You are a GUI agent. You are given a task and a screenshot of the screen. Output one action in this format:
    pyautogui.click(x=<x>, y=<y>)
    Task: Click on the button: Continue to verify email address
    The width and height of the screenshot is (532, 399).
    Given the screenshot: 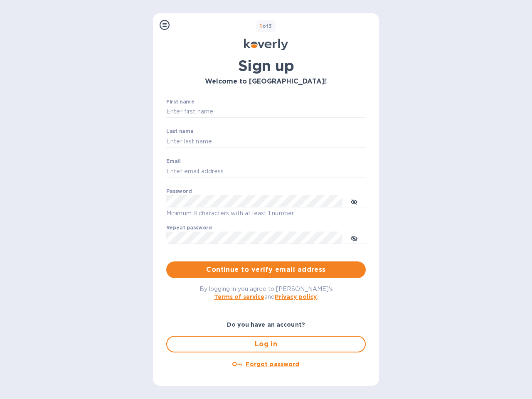 What is the action you would take?
    pyautogui.click(x=266, y=269)
    